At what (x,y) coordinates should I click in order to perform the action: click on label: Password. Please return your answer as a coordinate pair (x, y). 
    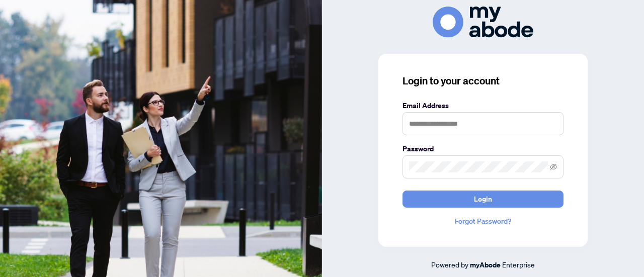
    Looking at the image, I should click on (483, 149).